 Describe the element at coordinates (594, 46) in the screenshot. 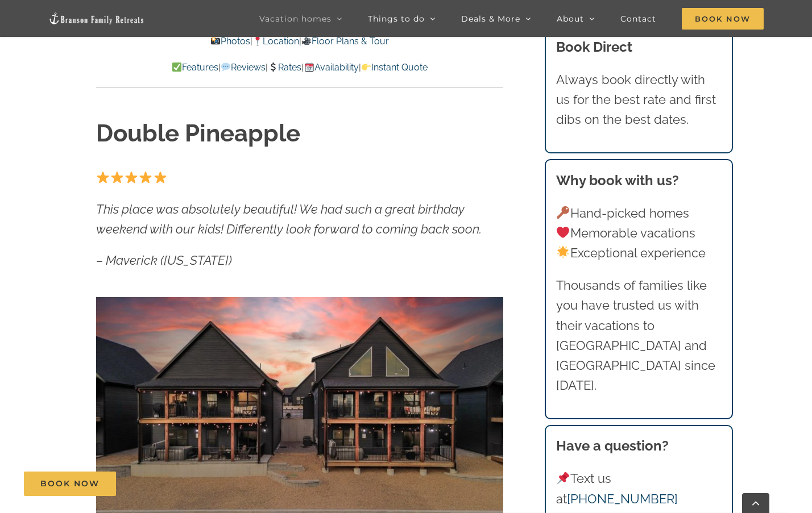

I see `b: Book Direct` at that location.